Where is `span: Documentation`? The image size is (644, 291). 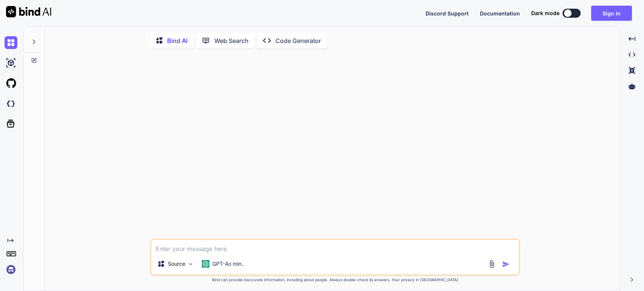 span: Documentation is located at coordinates (500, 13).